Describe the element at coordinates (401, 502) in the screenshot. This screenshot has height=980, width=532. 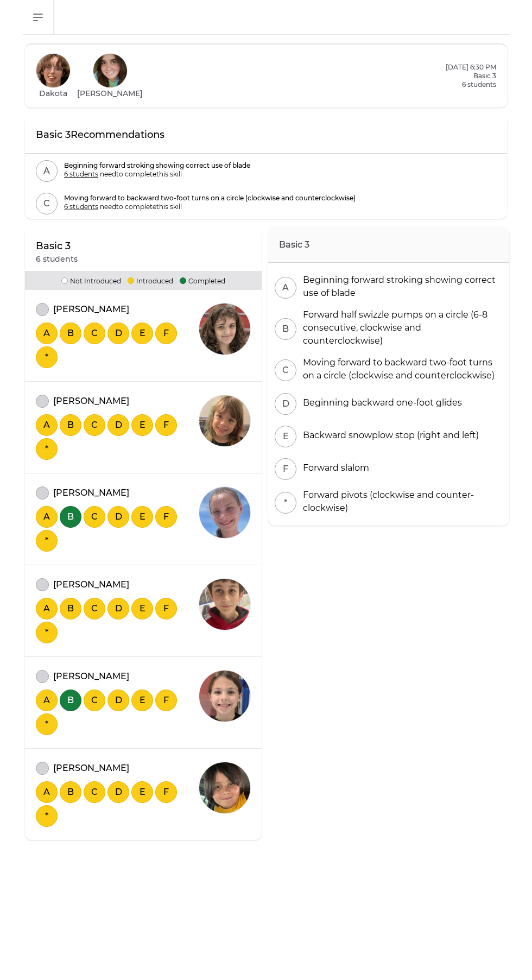
I see `div: Forward pivots (clockwise and counter-clockwise)` at that location.